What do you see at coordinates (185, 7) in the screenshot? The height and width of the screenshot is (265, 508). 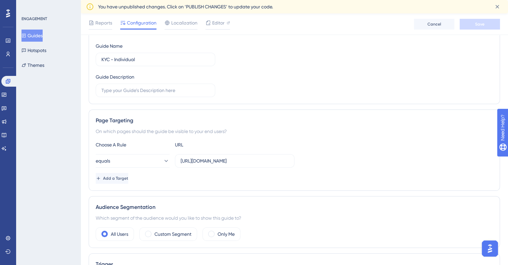 I see `span: You have unpublished changes. Click on ‘PUBLISH CHANGES’ to update your code.` at bounding box center [185, 7].